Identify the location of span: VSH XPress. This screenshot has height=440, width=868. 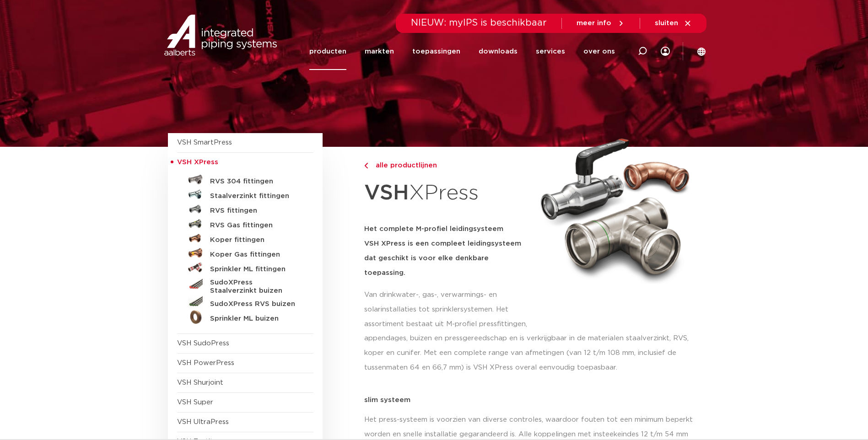
(198, 162).